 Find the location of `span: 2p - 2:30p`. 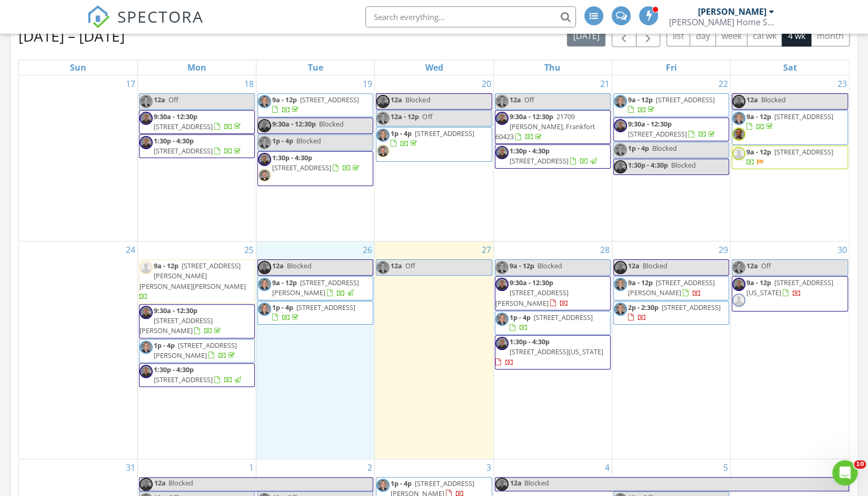

span: 2p - 2:30p is located at coordinates (644, 307).